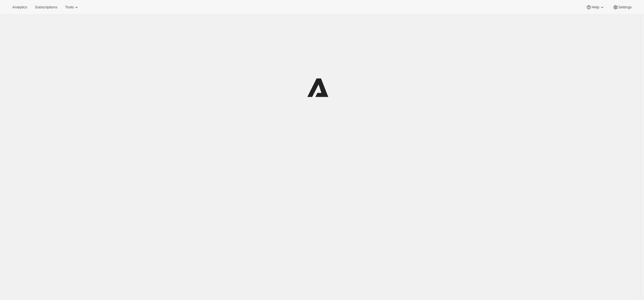  What do you see at coordinates (625, 7) in the screenshot?
I see `span: Settings` at bounding box center [625, 7].